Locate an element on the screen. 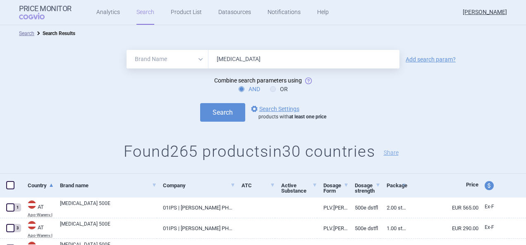  span: Combine search parameters using is located at coordinates (258, 81).